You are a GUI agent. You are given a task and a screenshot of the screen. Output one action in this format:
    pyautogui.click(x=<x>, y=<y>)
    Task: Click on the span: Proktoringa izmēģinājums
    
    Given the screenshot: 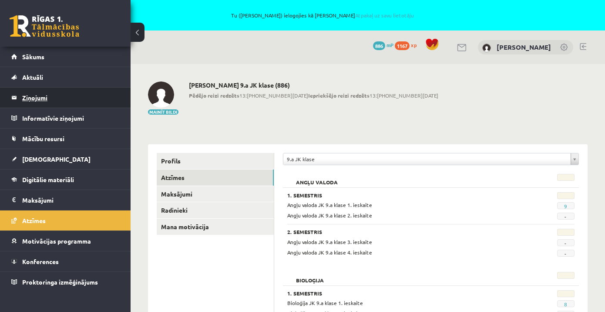 What is the action you would take?
    pyautogui.click(x=60, y=282)
    